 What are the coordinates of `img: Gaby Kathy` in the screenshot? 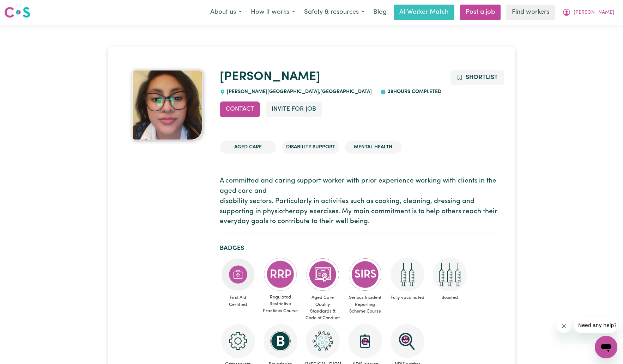 It's located at (167, 105).